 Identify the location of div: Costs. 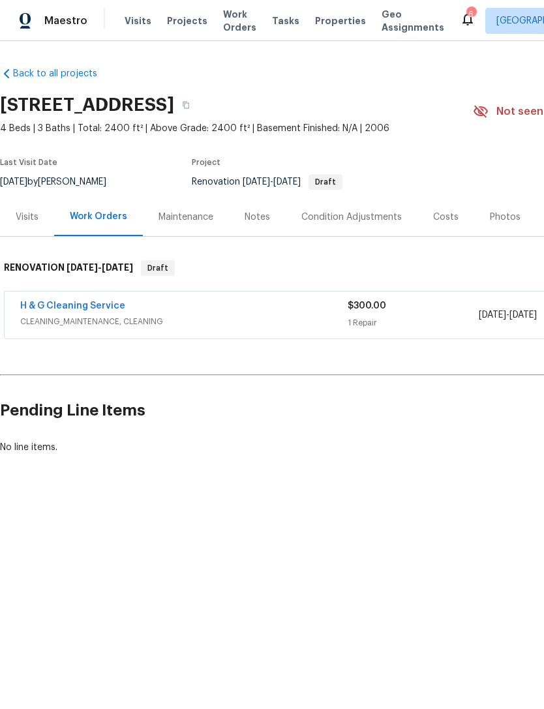
(445, 217).